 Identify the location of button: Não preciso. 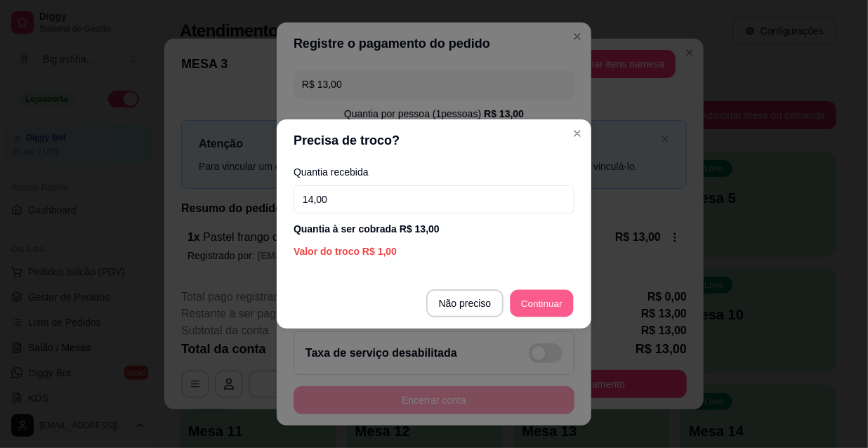
(465, 303).